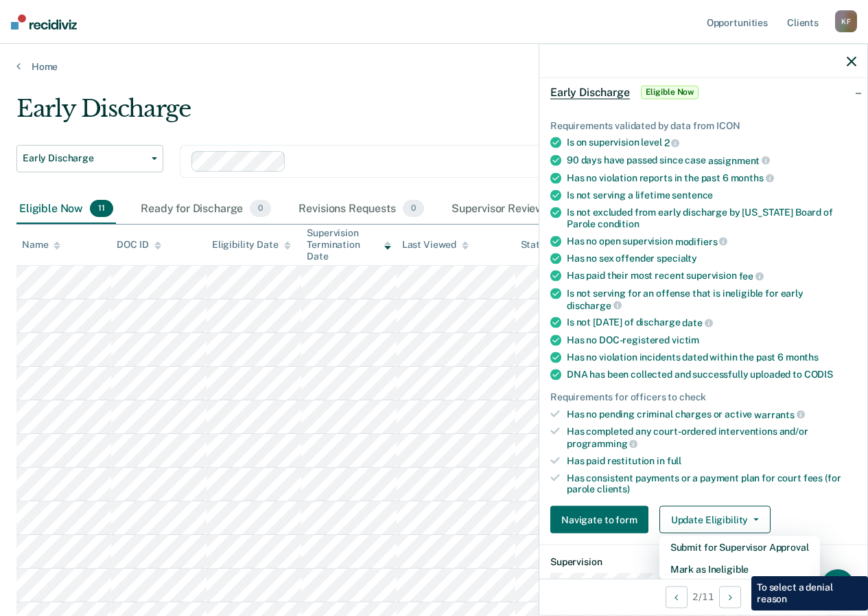 The height and width of the screenshot is (616, 868). What do you see at coordinates (715, 520) in the screenshot?
I see `button: Update Eligibility` at bounding box center [715, 520].